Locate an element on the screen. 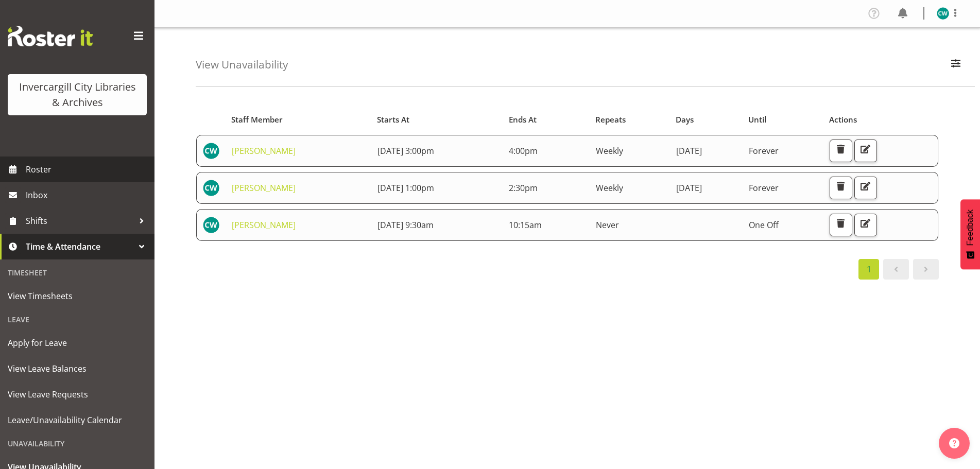  span: Repeats is located at coordinates (610, 120).